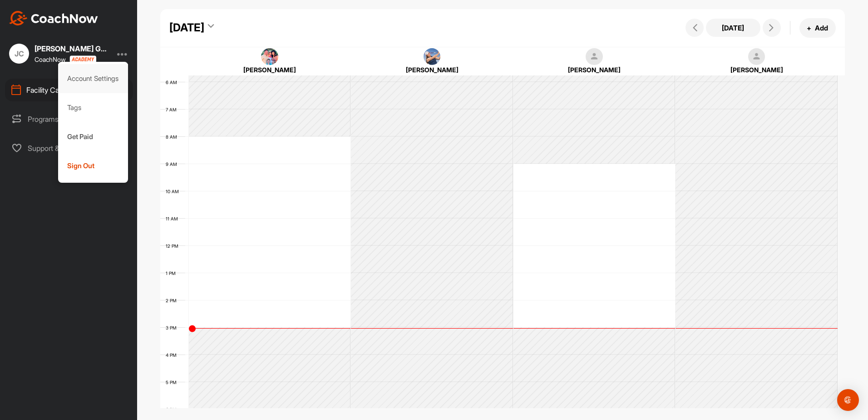 Image resolution: width=868 pixels, height=420 pixels. What do you see at coordinates (173, 109) in the screenshot?
I see `div: 7 AM` at bounding box center [173, 109].